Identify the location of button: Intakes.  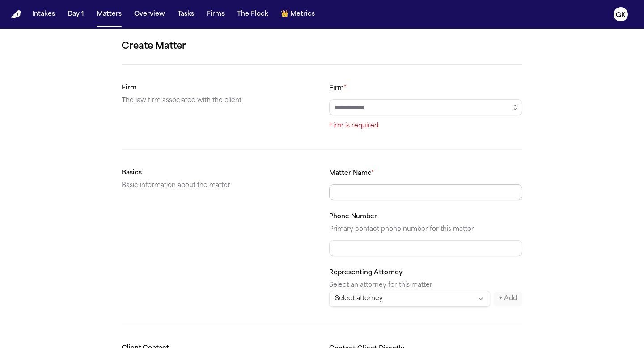
(43, 14).